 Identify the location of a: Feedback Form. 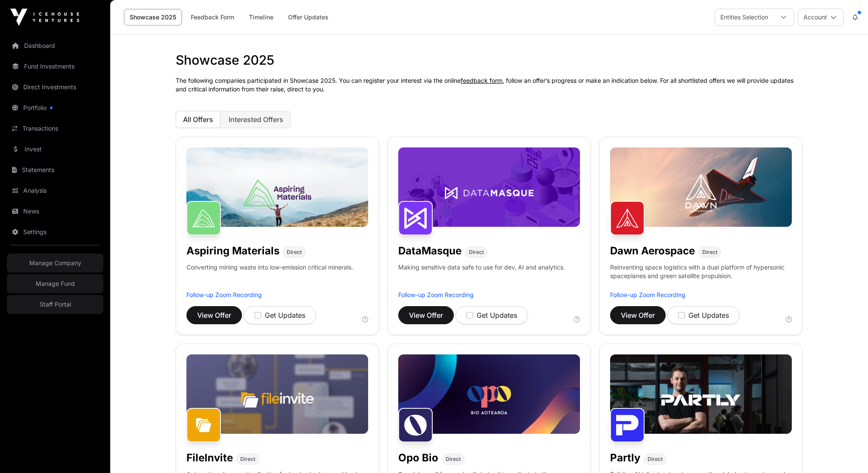
(212, 17).